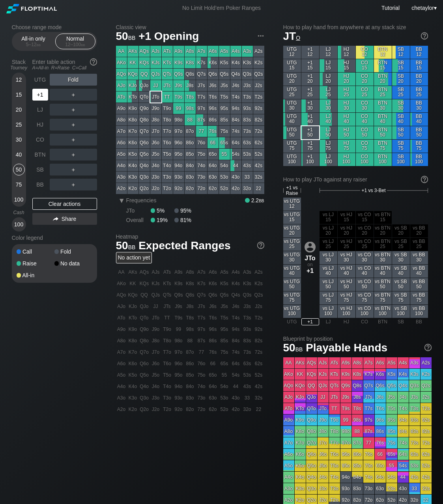 The width and height of the screenshot is (443, 504). What do you see at coordinates (310, 247) in the screenshot?
I see `img: icon-avatar.b40e07d9.svg` at bounding box center [310, 247].